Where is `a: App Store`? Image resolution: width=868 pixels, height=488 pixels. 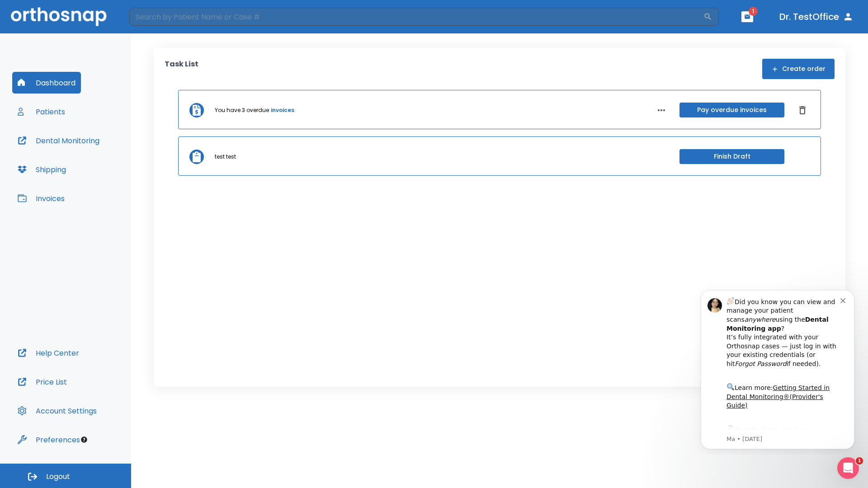 a: App Store is located at coordinates (80, 152).